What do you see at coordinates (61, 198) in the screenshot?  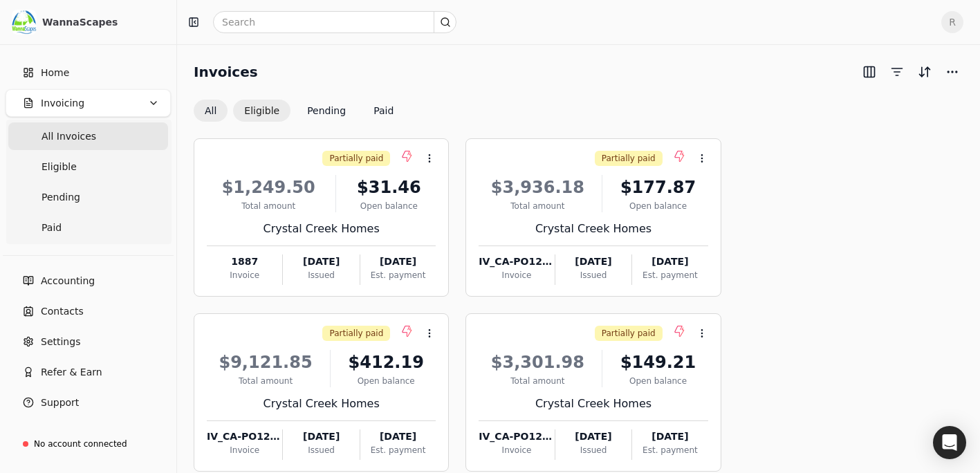 I see `span: Pending` at bounding box center [61, 198].